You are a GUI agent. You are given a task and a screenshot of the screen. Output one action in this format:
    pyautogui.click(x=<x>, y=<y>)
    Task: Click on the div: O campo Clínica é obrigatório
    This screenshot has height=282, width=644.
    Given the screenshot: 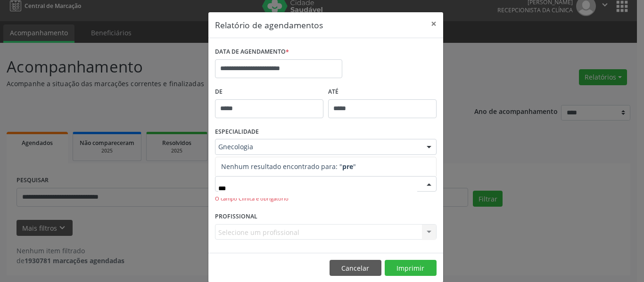 What is the action you would take?
    pyautogui.click(x=326, y=198)
    